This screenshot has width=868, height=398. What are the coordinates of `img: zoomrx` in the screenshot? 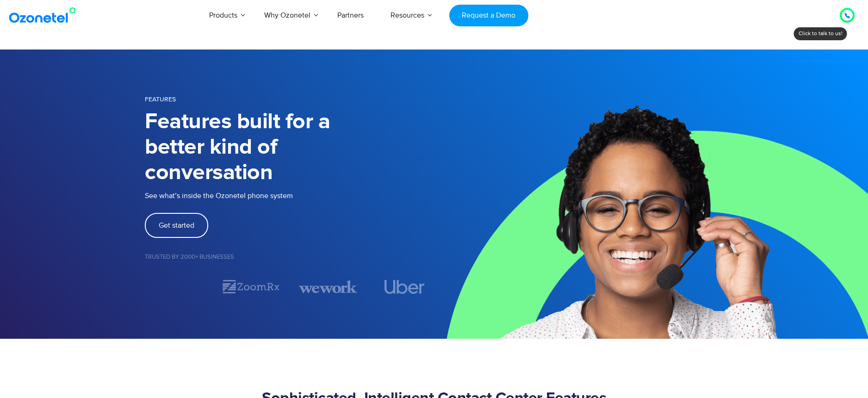 It's located at (251, 286).